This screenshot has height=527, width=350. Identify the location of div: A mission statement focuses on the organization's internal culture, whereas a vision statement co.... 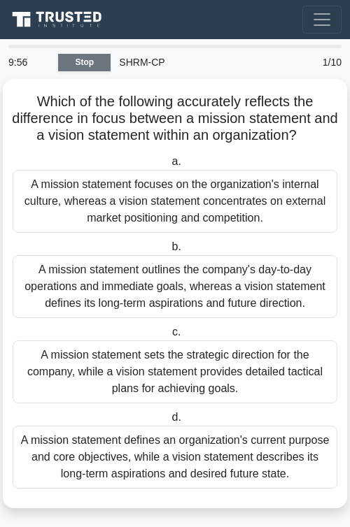
(175, 201).